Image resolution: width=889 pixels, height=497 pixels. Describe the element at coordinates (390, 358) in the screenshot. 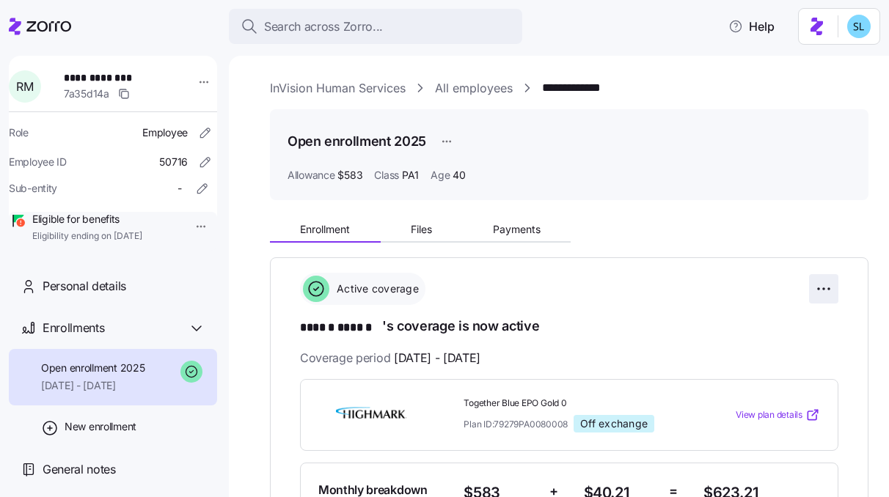

I see `span: Coverage period` at that location.